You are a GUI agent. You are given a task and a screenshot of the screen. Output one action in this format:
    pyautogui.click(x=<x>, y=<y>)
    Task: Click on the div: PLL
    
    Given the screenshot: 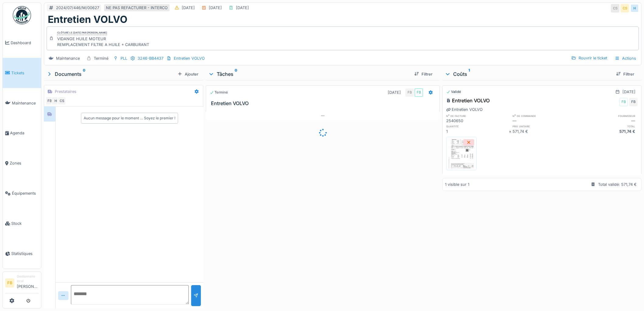 What is the action you would take?
    pyautogui.click(x=124, y=58)
    